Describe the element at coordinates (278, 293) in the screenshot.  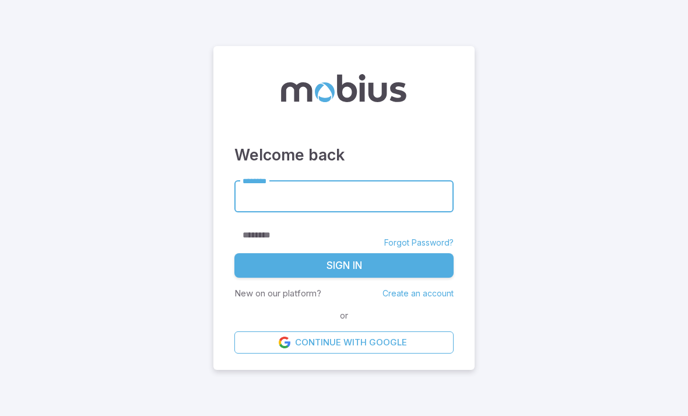
I see `p: New on our platform?` at that location.